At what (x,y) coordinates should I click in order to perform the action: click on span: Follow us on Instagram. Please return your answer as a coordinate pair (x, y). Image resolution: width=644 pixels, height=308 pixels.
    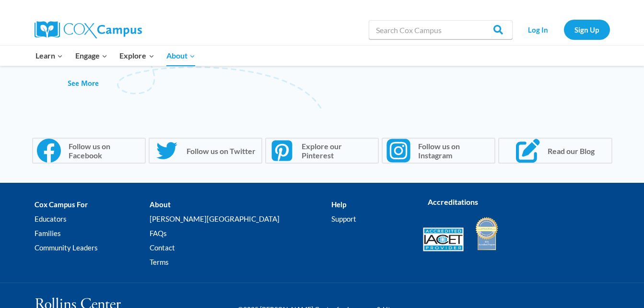
    Looking at the image, I should click on (453, 150).